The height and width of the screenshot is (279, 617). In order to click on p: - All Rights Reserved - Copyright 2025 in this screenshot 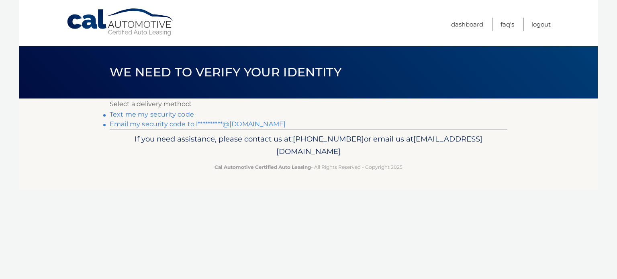, I will do `click(308, 167)`.